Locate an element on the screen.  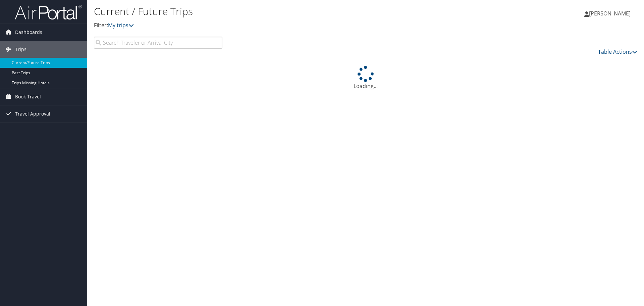
h1: Current / Future Trips is located at coordinates (275, 12).